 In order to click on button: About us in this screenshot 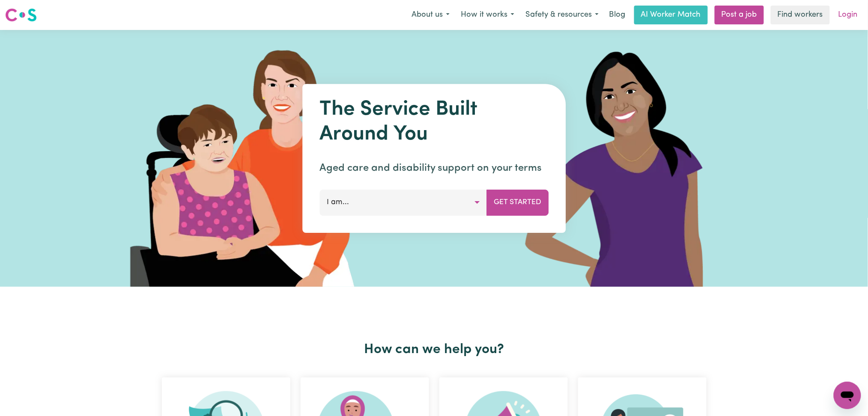, I will do `click(430, 15)`.